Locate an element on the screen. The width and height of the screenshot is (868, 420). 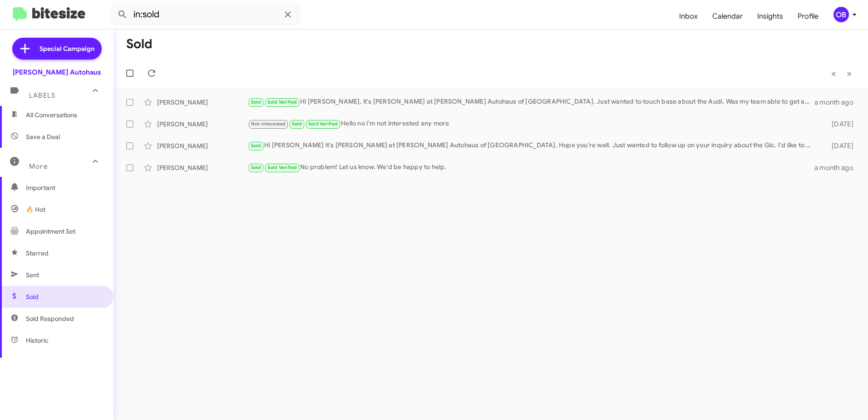
span: Reactivated is located at coordinates (44, 362).